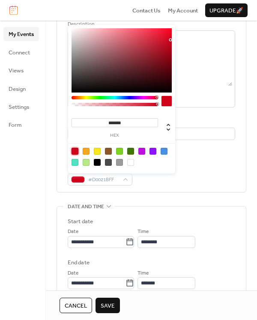  What do you see at coordinates (21, 107) in the screenshot?
I see `a: Settings` at bounding box center [21, 107].